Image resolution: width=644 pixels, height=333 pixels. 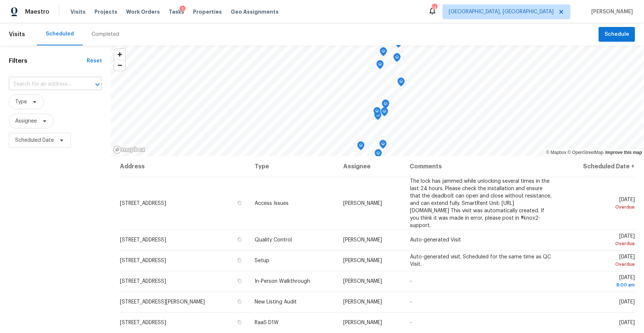 I want to click on span: In-Person Walkthrough, so click(x=282, y=282).